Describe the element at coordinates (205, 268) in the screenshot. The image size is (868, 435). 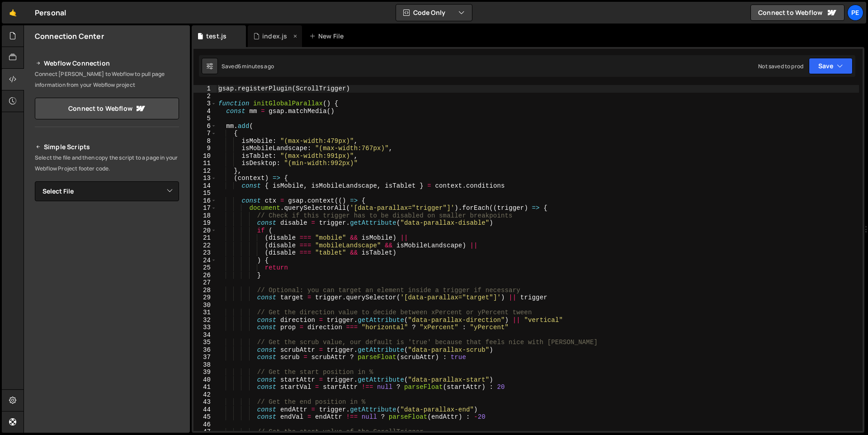
I see `div: 25` at that location.